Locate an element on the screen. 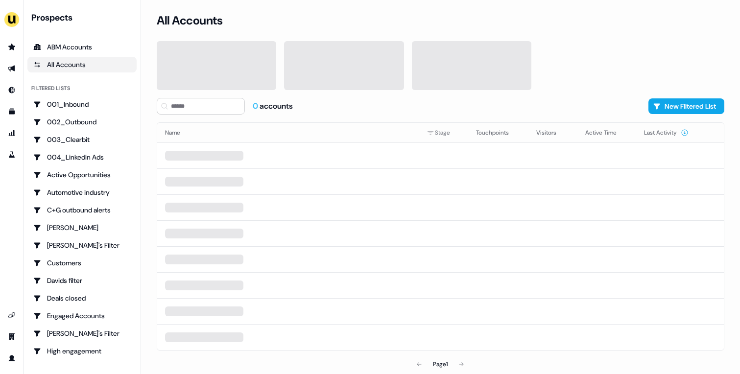 The height and width of the screenshot is (374, 740). div: 004_LinkedIn Ads is located at coordinates (82, 157).